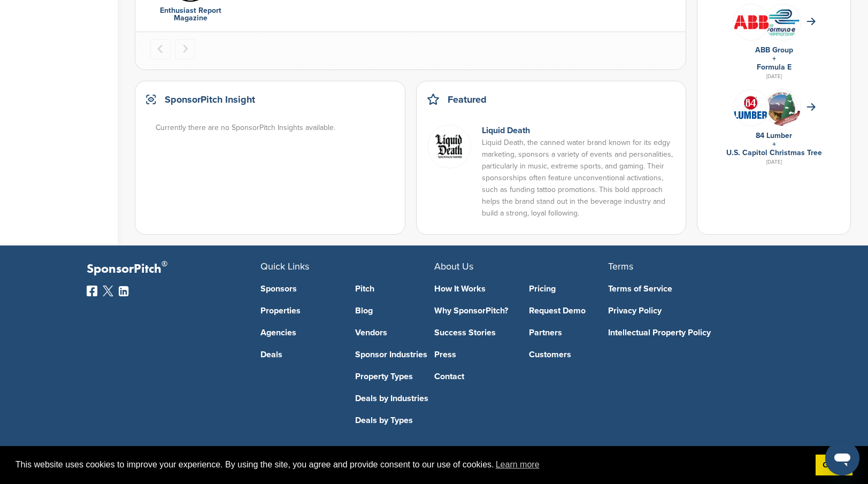 This screenshot has width=868, height=484. Describe the element at coordinates (687, 311) in the screenshot. I see `a: Privacy Policy` at that location.